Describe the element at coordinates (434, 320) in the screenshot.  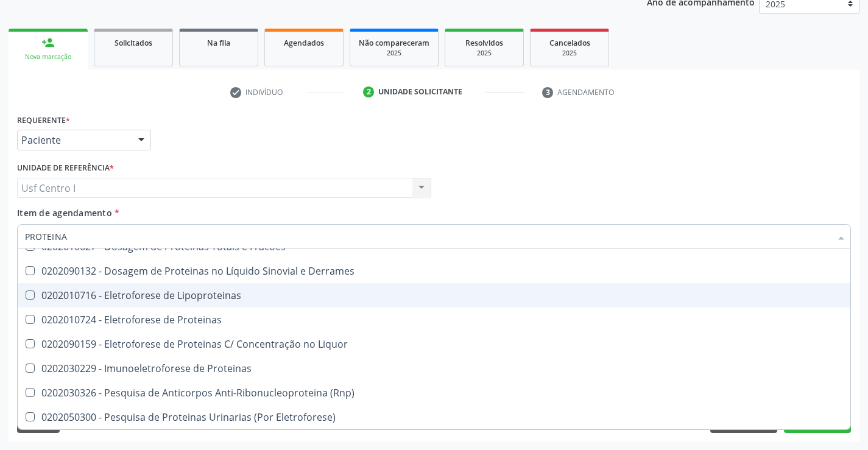
I see `div: 0202010724 - Eletroforese de Proteinas` at that location.